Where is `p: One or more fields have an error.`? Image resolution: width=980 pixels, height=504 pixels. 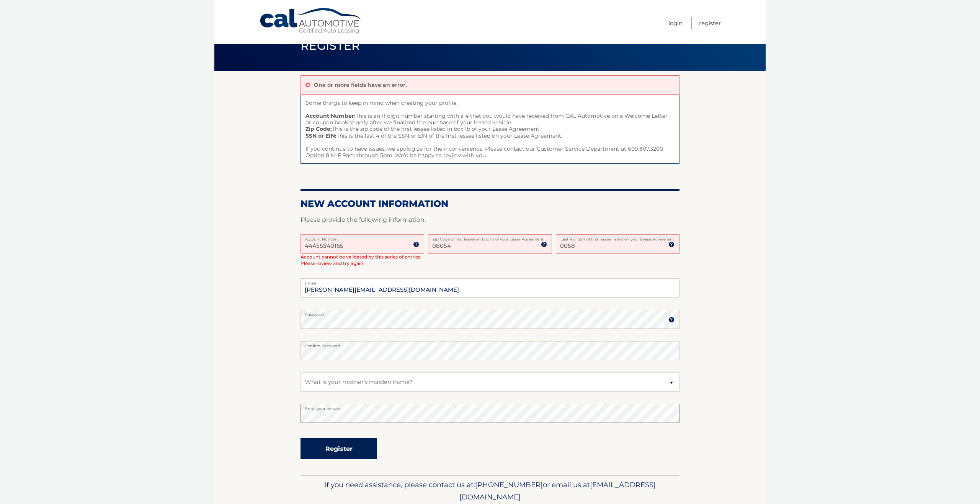
p: One or more fields have an error. is located at coordinates (360, 85).